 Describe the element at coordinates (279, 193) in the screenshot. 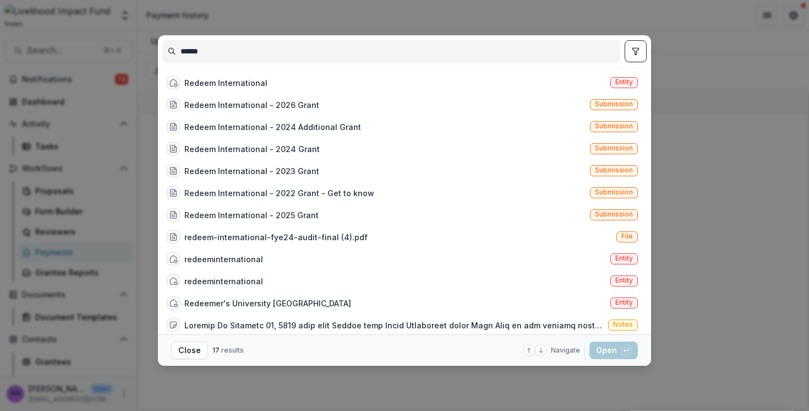

I see `div: Redeem International - 2022 Grant - Get to know` at that location.